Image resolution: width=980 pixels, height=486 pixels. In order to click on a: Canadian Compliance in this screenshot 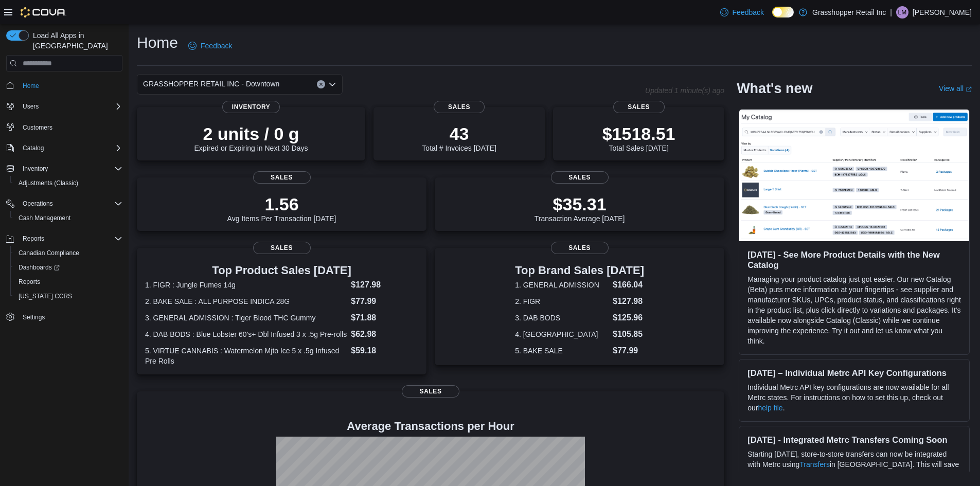, I will do `click(49, 253)`.